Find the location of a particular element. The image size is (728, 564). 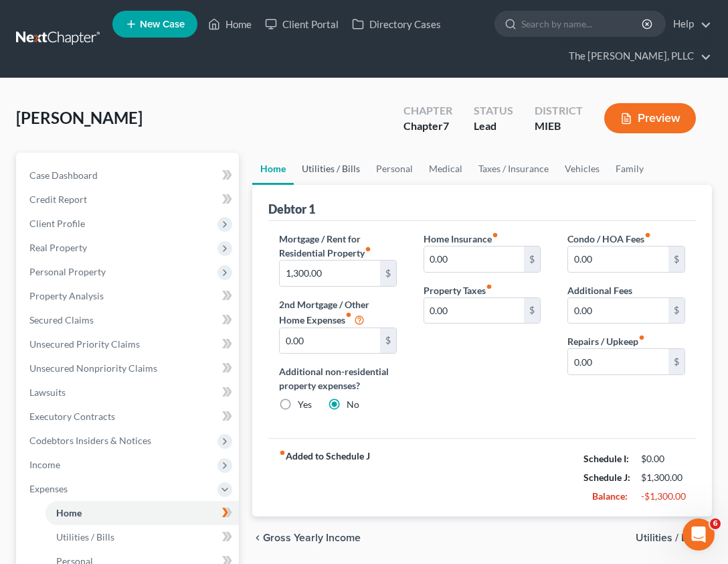

div: Status is located at coordinates (493, 111).